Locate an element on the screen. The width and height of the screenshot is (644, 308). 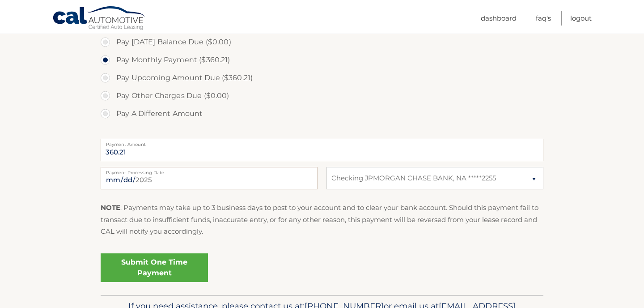
p: : Payments may take up to 3 business days to post to your account and to clear your bank account.... is located at coordinates (322, 219).